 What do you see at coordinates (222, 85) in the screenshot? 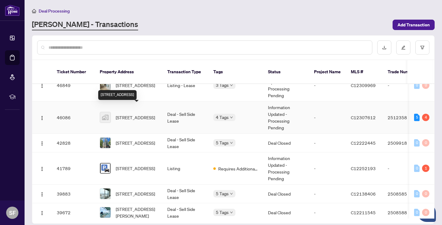
I see `span: 3 Tags` at bounding box center [222, 85].